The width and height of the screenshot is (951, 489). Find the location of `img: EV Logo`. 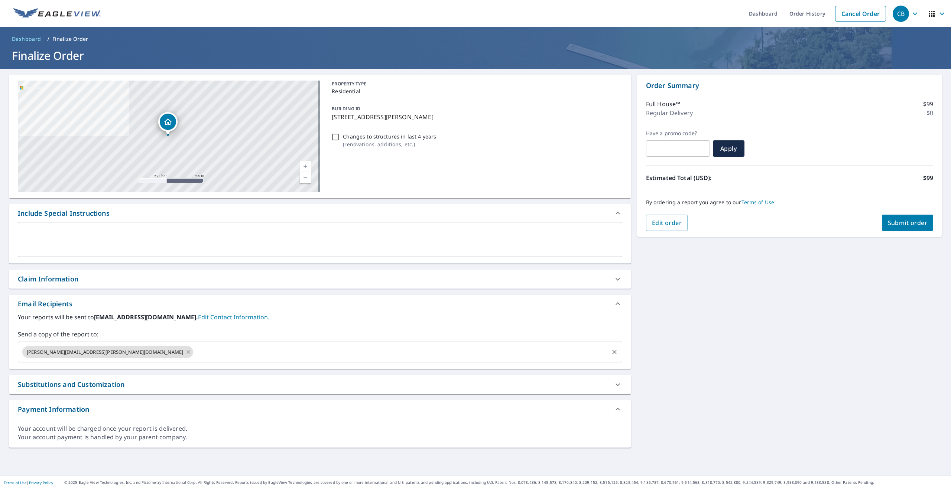

img: EV Logo is located at coordinates (57, 14).